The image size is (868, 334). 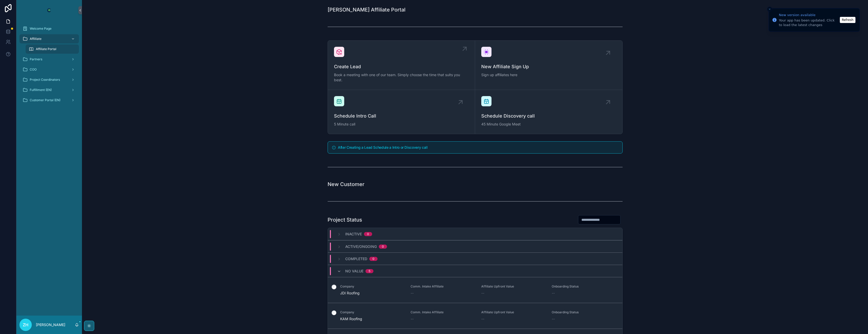 What do you see at coordinates (401, 65) in the screenshot?
I see `a: Create LeadBook a meeting with one of our team. Simply choose the time that suits you best.` at bounding box center [401, 65].